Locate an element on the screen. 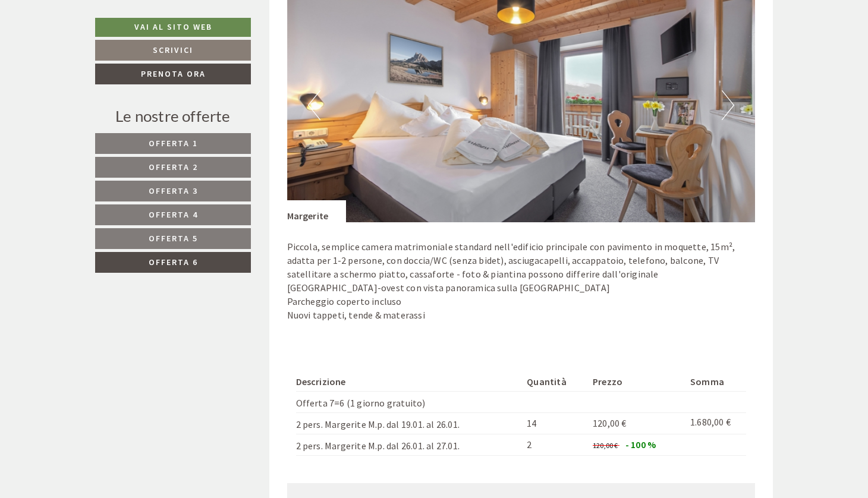 The height and width of the screenshot is (498, 868). th: Somma is located at coordinates (716, 382).